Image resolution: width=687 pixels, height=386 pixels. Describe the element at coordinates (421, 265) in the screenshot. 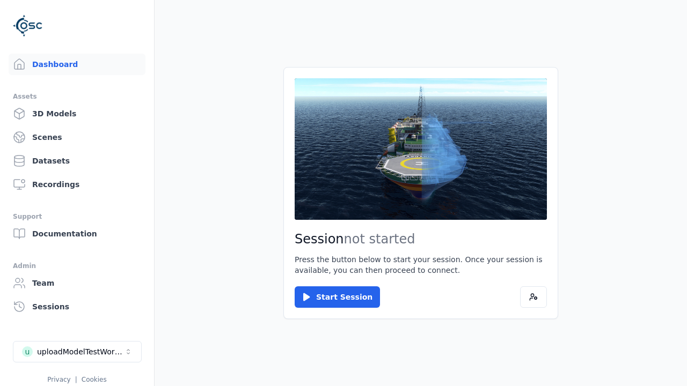

I see `p: Press the button below to start your session. Once your session is available, you can then procee...` at that location.